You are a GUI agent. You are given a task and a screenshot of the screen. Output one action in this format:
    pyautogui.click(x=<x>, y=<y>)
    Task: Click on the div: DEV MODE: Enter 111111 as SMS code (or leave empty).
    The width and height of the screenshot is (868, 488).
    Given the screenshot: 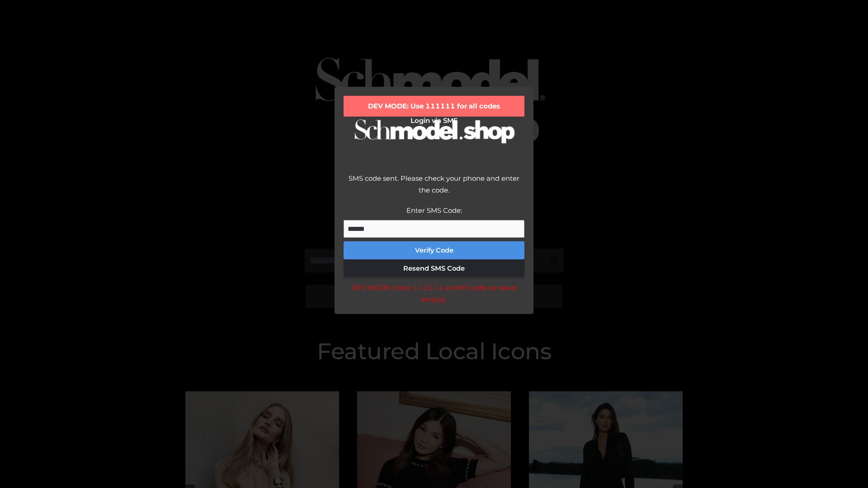 What is the action you would take?
    pyautogui.click(x=434, y=294)
    